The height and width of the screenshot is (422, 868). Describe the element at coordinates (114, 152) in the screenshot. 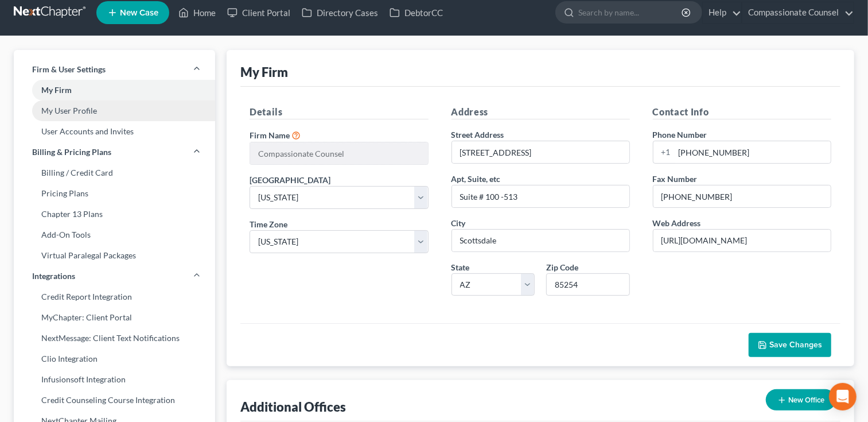

I see `a: Billing & Pricing Plans` at that location.